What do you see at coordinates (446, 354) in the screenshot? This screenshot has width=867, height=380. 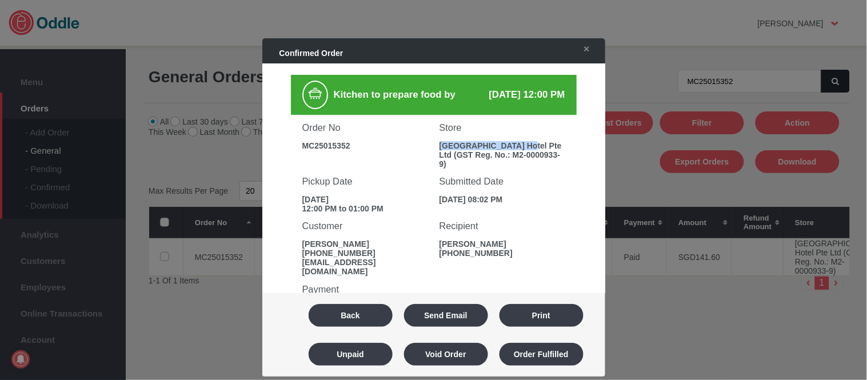 I see `button: Void Order` at bounding box center [446, 354].